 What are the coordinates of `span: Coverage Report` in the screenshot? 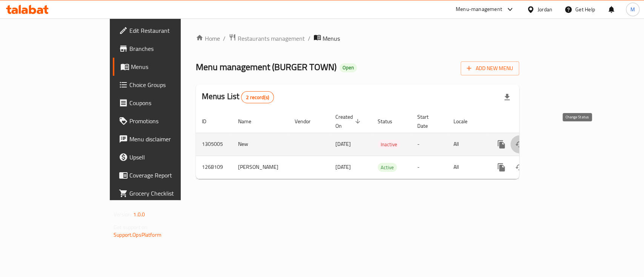 It's located at (170, 175).